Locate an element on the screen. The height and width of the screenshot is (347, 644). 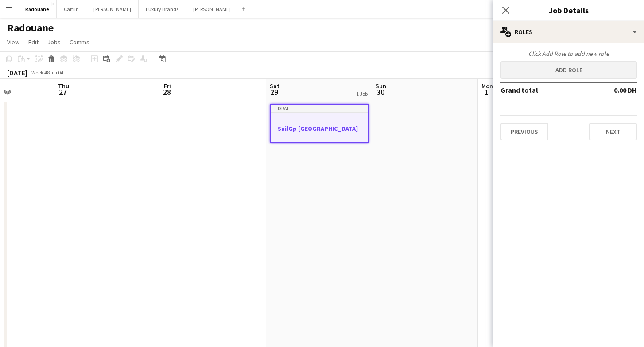
span: Jobs is located at coordinates (54, 42).